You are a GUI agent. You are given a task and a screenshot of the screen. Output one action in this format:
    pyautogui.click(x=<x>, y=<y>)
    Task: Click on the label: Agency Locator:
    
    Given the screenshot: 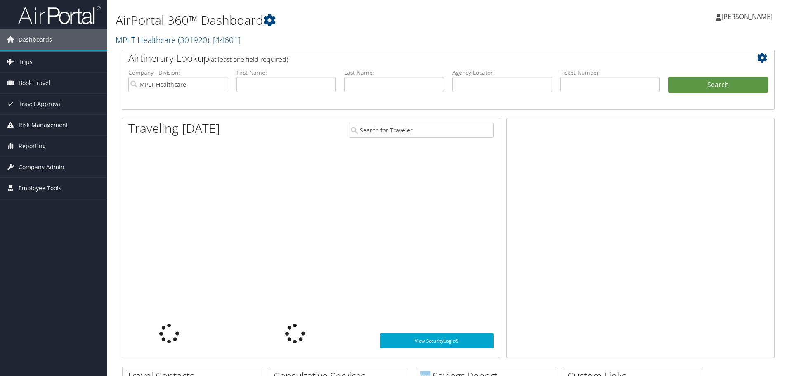 What is the action you would take?
    pyautogui.click(x=502, y=73)
    